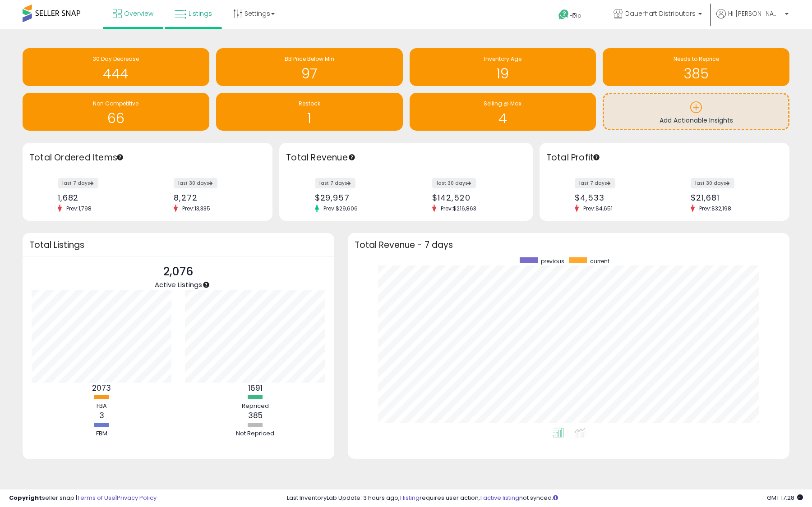  I want to click on span: Dauerhaft Distributors, so click(660, 13).